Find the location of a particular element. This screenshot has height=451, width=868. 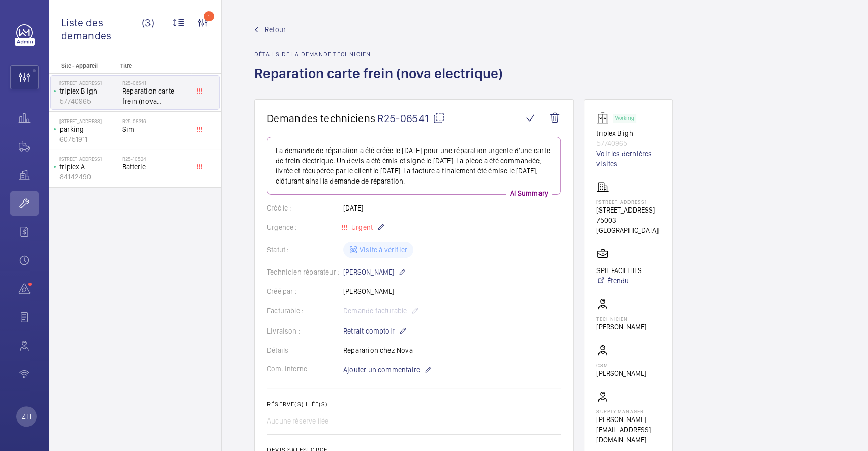

img: elevator.svg is located at coordinates (605, 118).